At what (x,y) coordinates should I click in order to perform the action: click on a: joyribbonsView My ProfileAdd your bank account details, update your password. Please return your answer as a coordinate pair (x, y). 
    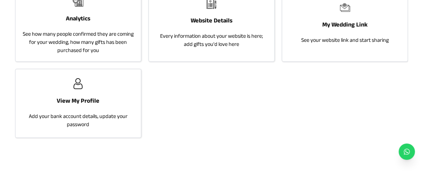
    Looking at the image, I should click on (78, 103).